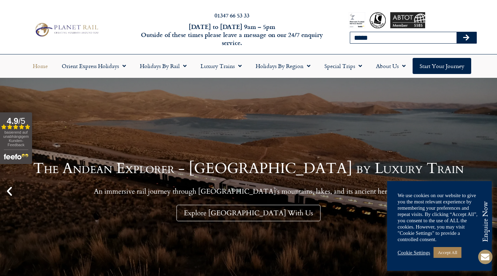  What do you see at coordinates (448, 252) in the screenshot?
I see `a: Accept All` at bounding box center [448, 252].